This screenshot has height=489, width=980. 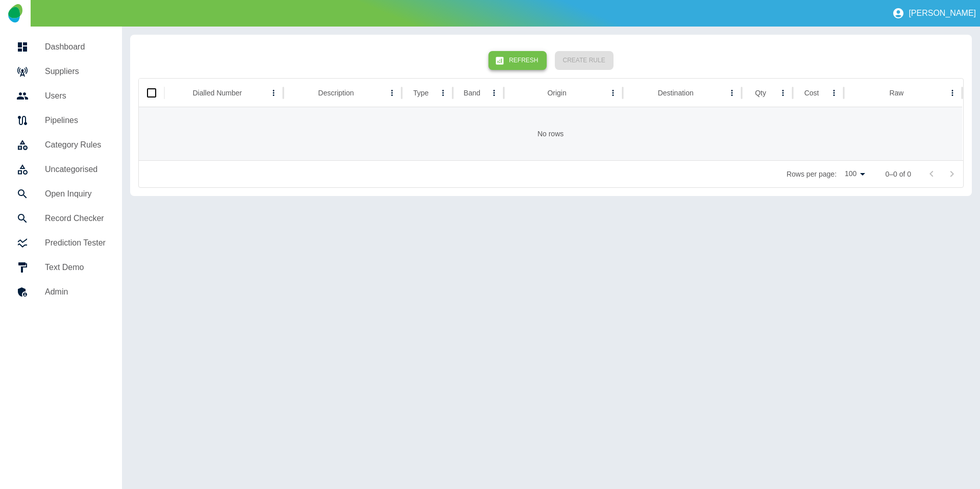 I want to click on button: Description column menu, so click(x=392, y=93).